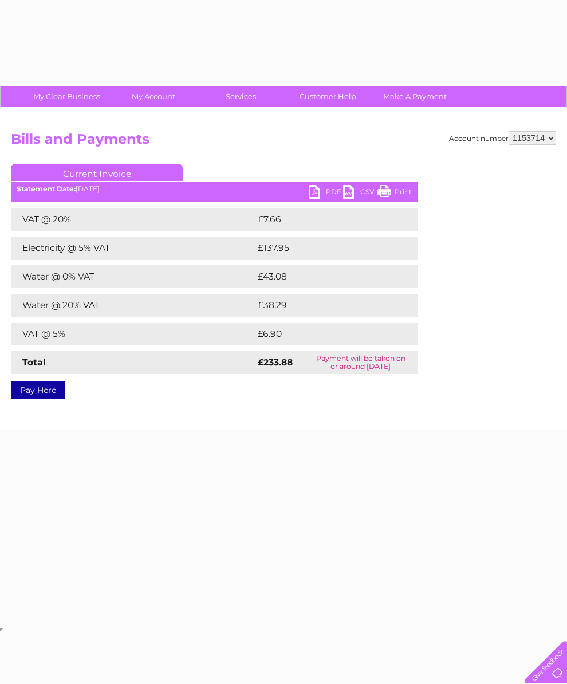  What do you see at coordinates (395, 193) in the screenshot?
I see `a: Print` at bounding box center [395, 193].